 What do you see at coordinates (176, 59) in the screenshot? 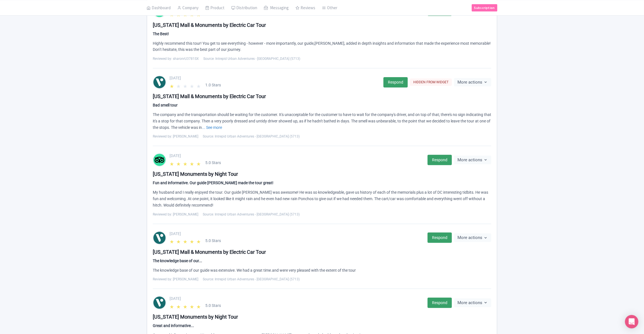
I see `span: Reviewed by: sharonrU3781SX` at bounding box center [176, 59].